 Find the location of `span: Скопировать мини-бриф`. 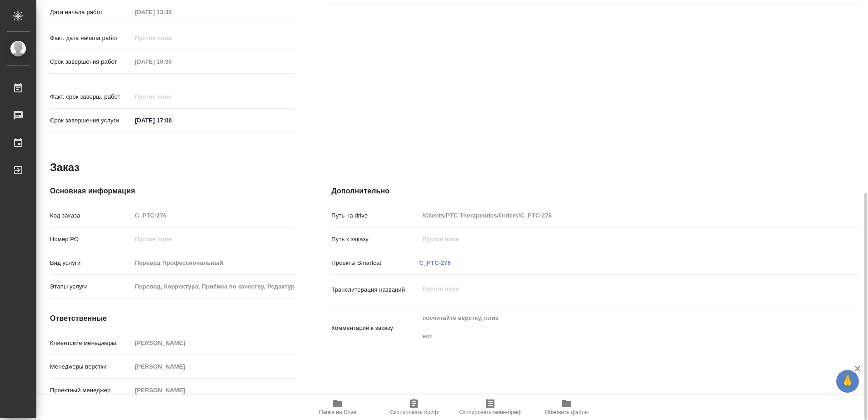

span: Скопировать мини-бриф is located at coordinates (490, 412).